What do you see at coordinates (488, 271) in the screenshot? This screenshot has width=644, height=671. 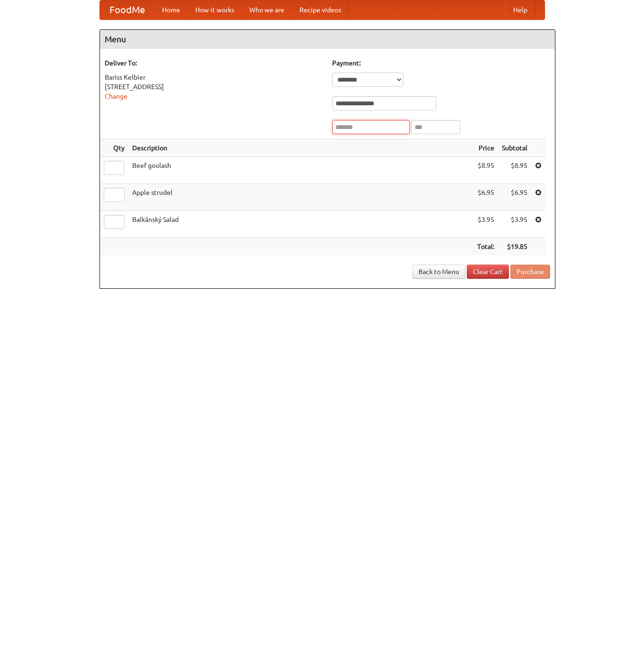 I see `a: Clear Cart` at bounding box center [488, 271].